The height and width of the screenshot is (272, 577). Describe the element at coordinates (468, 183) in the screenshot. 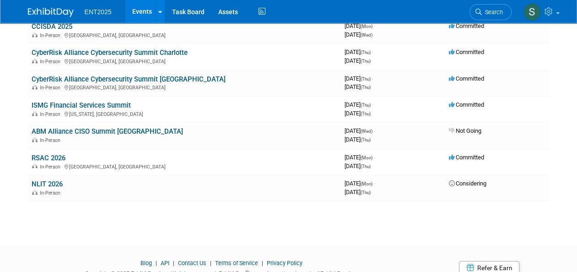

I see `span: Considering` at that location.